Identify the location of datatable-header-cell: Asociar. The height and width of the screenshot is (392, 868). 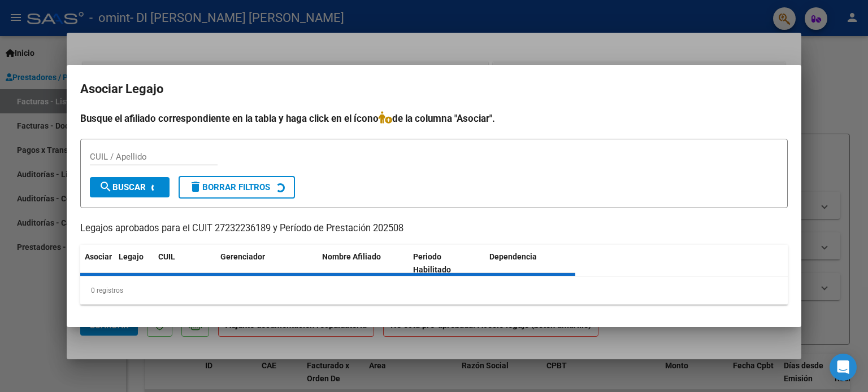
(97, 264).